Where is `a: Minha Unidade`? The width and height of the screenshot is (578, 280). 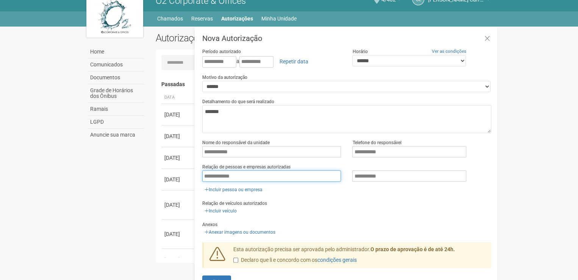 a: Minha Unidade is located at coordinates (279, 19).